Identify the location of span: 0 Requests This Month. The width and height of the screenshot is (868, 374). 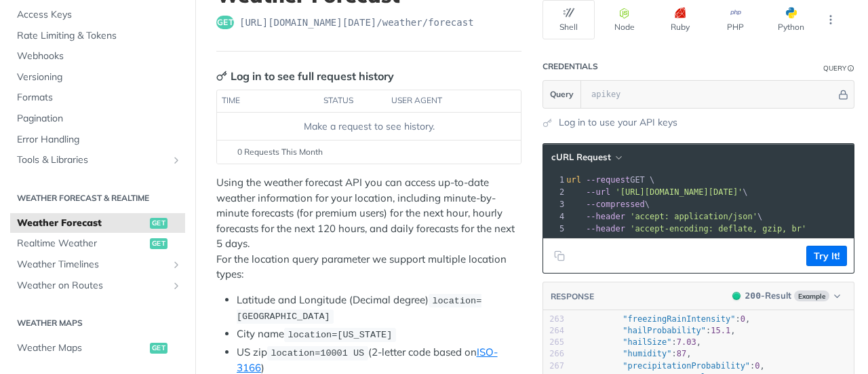
(280, 152).